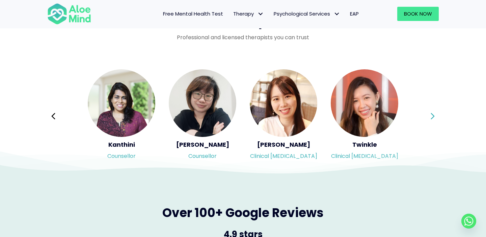 The height and width of the screenshot is (237, 486). I want to click on div: Slide 8 of 3, so click(284, 116).